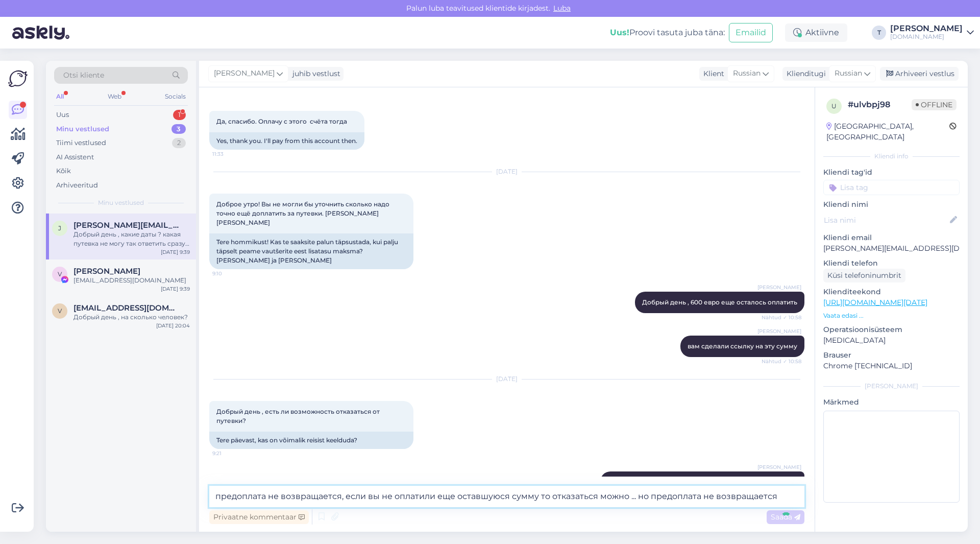 The height and width of the screenshot is (544, 980). Describe the element at coordinates (751, 32) in the screenshot. I see `button: Emailid` at that location.